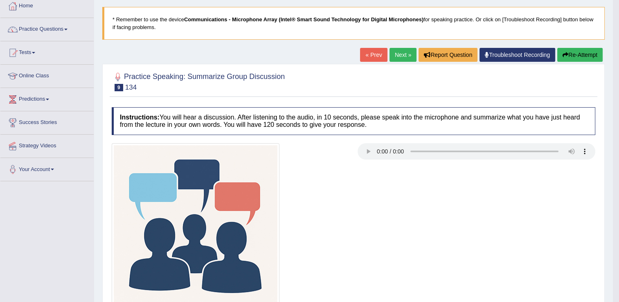 The height and width of the screenshot is (302, 619). Describe the element at coordinates (119, 88) in the screenshot. I see `span: 9` at that location.